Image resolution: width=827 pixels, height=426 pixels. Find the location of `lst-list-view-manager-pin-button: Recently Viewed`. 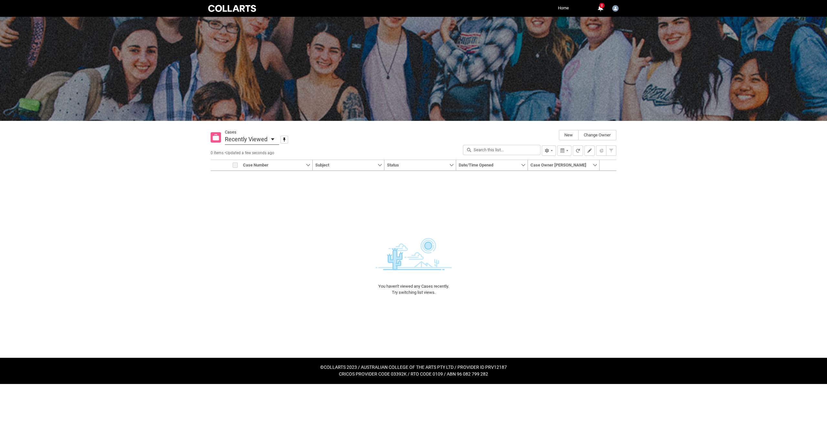

lst-list-view-manager-pin-button: Recently Viewed is located at coordinates (284, 140).